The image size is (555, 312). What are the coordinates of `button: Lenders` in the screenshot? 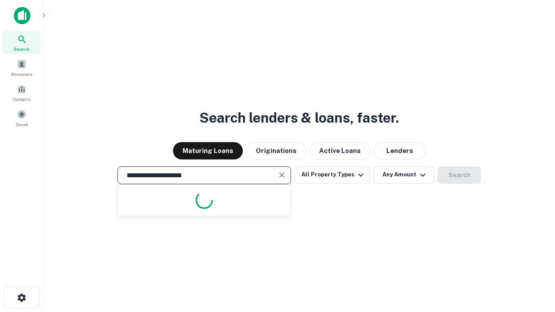 It's located at (400, 151).